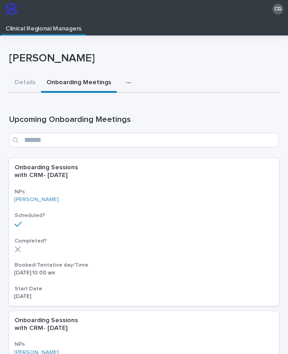  What do you see at coordinates (43, 26) in the screenshot?
I see `a: Clinical Regional Managers` at bounding box center [43, 26].